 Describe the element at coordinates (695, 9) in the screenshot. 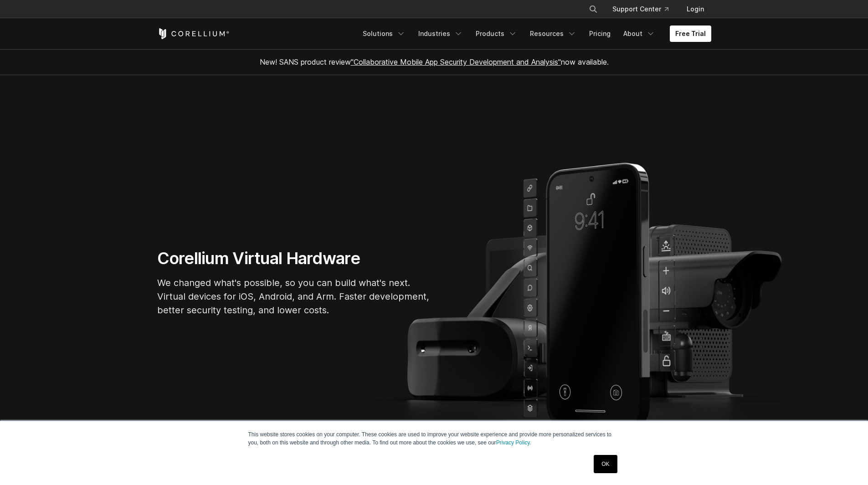

I see `a: Login` at that location.